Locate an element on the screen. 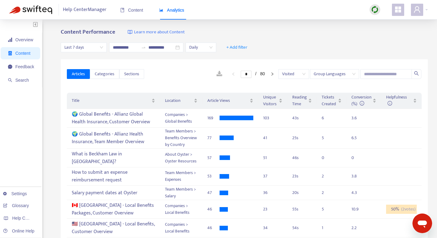 Image resolution: width=437 pixels, height=238 pixels. div: 3.8 is located at coordinates (357, 176).